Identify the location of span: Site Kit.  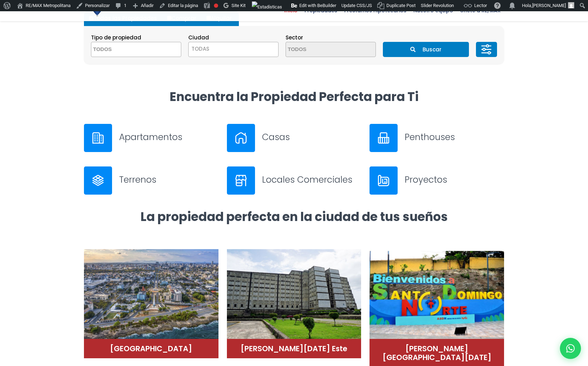
(239, 5).